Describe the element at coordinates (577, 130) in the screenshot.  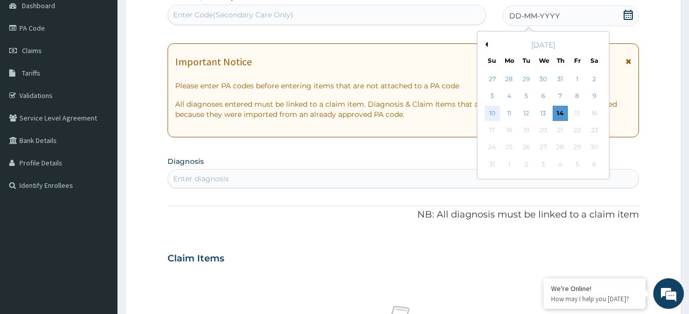
I see `div: Not available Friday, August 22nd, 2025` at that location.